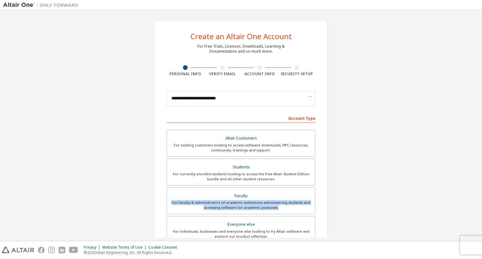 Image resolution: width=482 pixels, height=259 pixels. I want to click on div: Personal Info, so click(185, 74).